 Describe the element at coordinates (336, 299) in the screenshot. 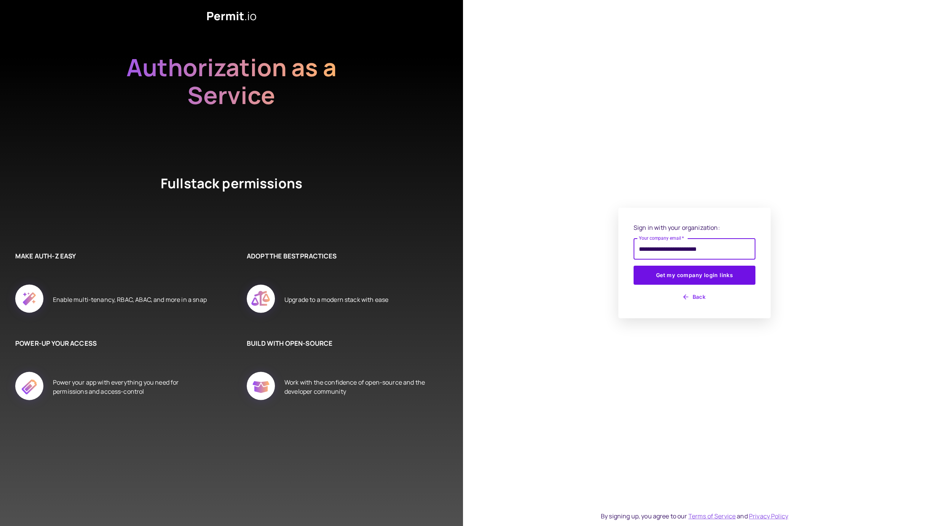

I see `div: Upgrade to a modern stack with ease` at that location.